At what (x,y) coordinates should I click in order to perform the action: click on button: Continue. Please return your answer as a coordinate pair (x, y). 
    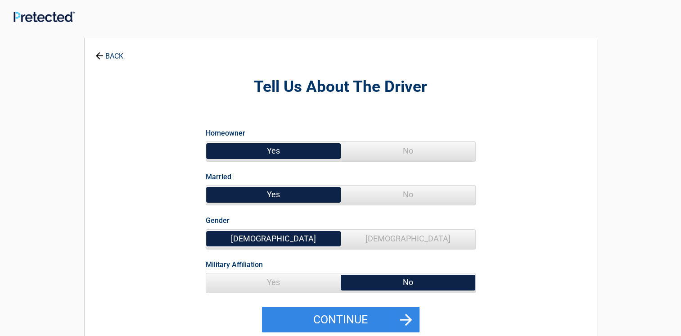
    Looking at the image, I should click on (341, 320).